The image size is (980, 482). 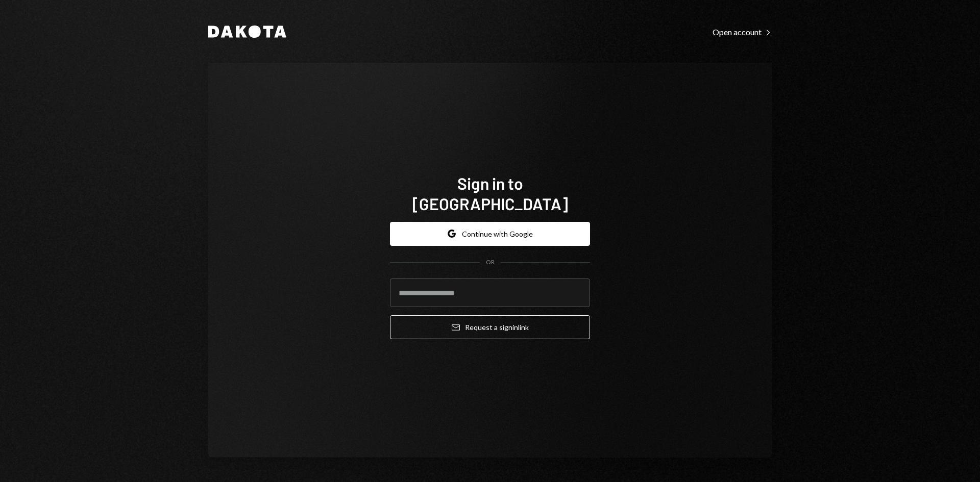 What do you see at coordinates (490, 327) in the screenshot?
I see `button: Request a signinlink` at bounding box center [490, 327].